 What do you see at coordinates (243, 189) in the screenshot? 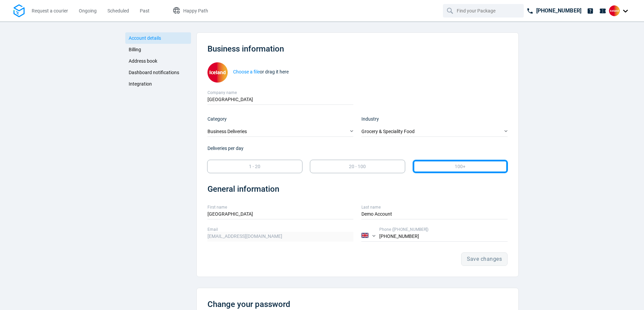
I see `span: General information` at bounding box center [243, 189].